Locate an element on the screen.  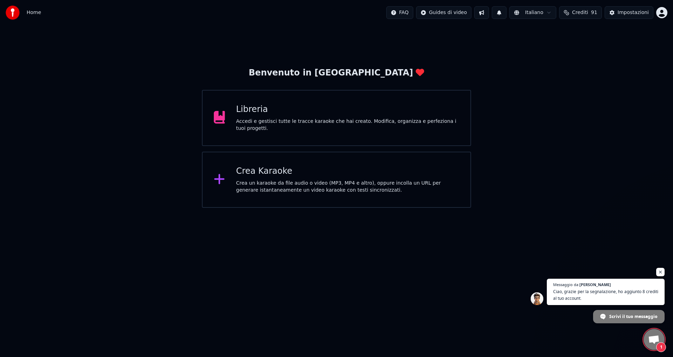
button: Crediti91 is located at coordinates (581, 13).